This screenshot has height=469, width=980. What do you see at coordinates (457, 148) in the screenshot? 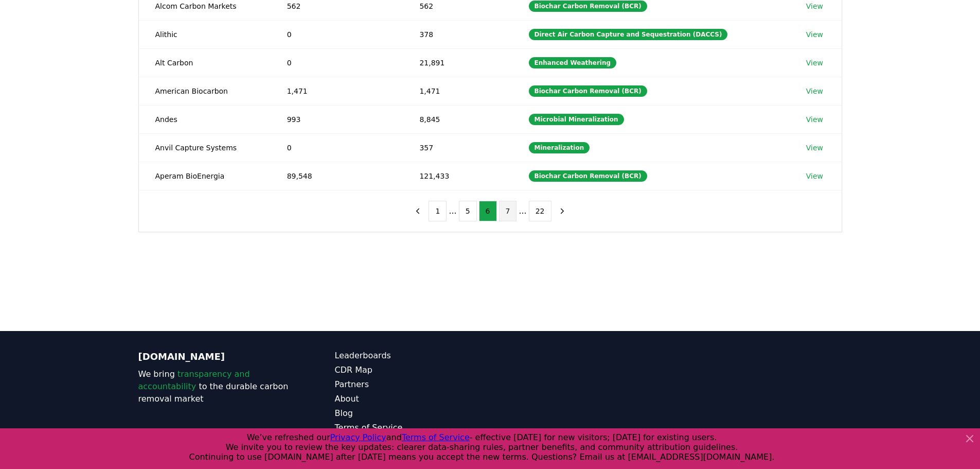
I see `td: 357` at bounding box center [457, 148].